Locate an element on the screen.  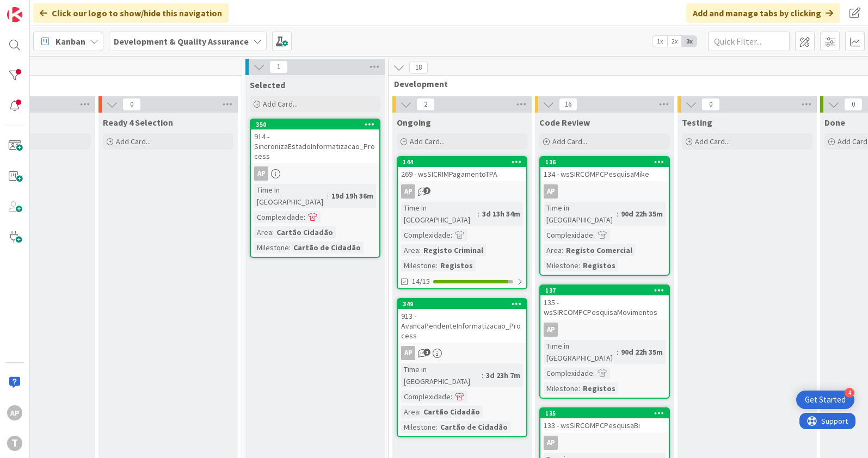
span: Selected is located at coordinates (267, 85).